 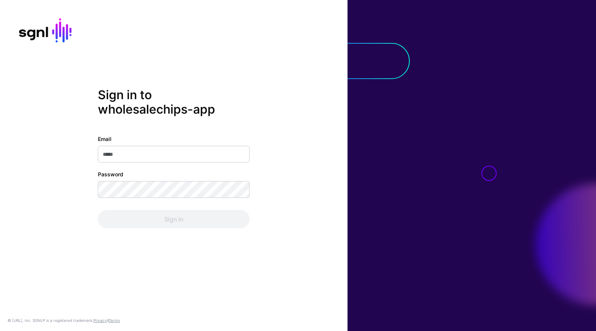 I want to click on a: Privacy, so click(x=100, y=320).